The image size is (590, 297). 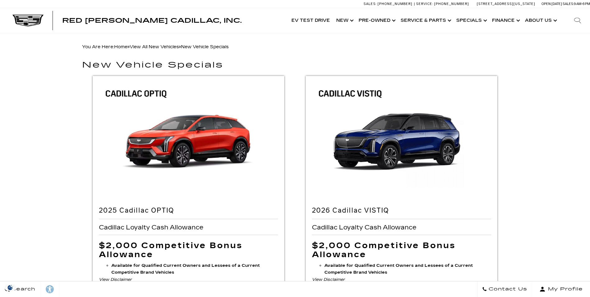 I want to click on section: Click to Open Cookie Consent Modal, so click(x=10, y=287).